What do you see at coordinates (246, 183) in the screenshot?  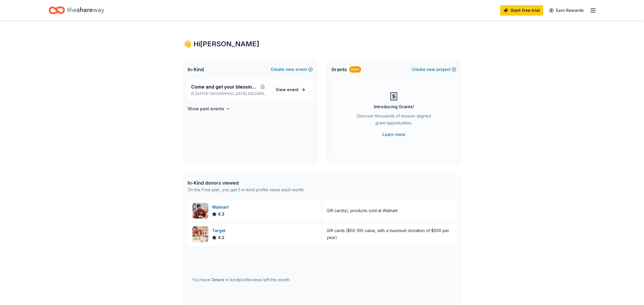 I see `div: In-Kind donors viewed` at bounding box center [246, 183].